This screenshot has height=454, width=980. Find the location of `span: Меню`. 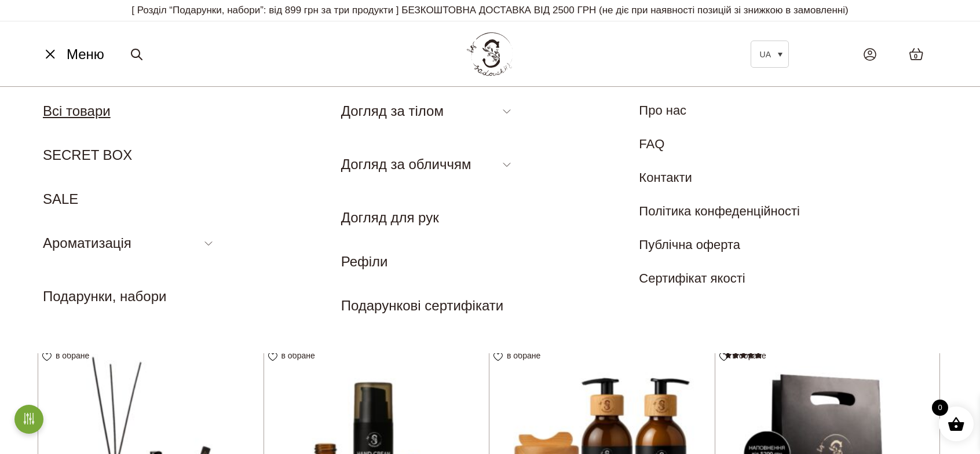

span: Меню is located at coordinates (85, 54).